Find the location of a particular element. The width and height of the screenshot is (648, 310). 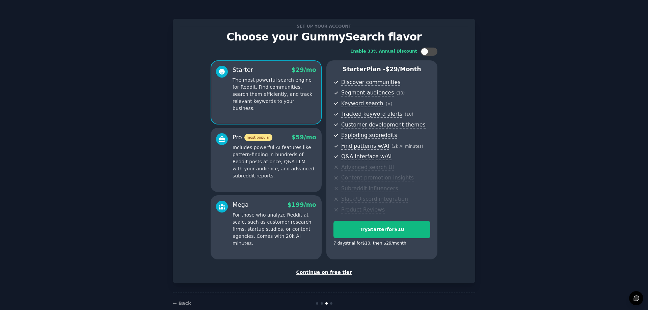

p: Starter Plan - is located at coordinates (382, 69).